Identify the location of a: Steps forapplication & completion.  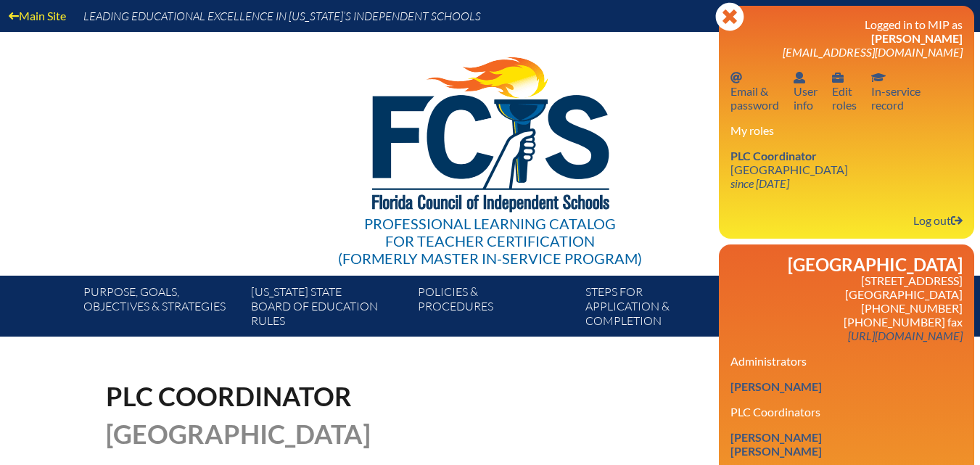
(663, 309).